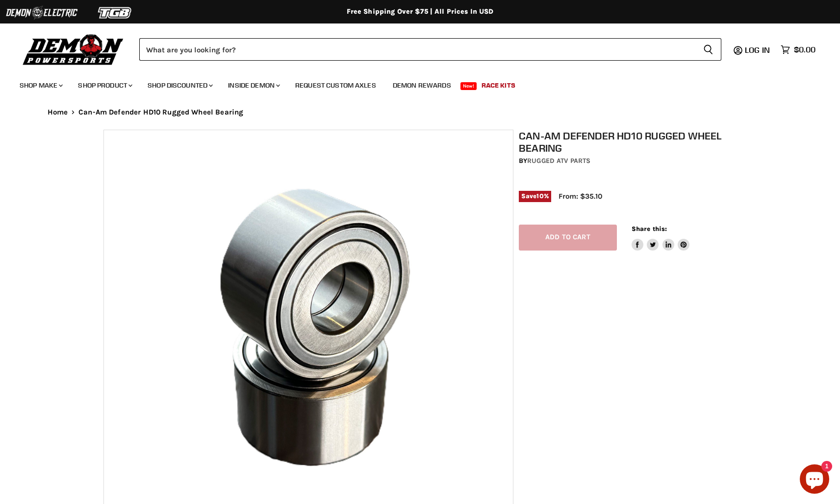 The image size is (840, 504). Describe the element at coordinates (758, 50) in the screenshot. I see `a: Log in` at that location.